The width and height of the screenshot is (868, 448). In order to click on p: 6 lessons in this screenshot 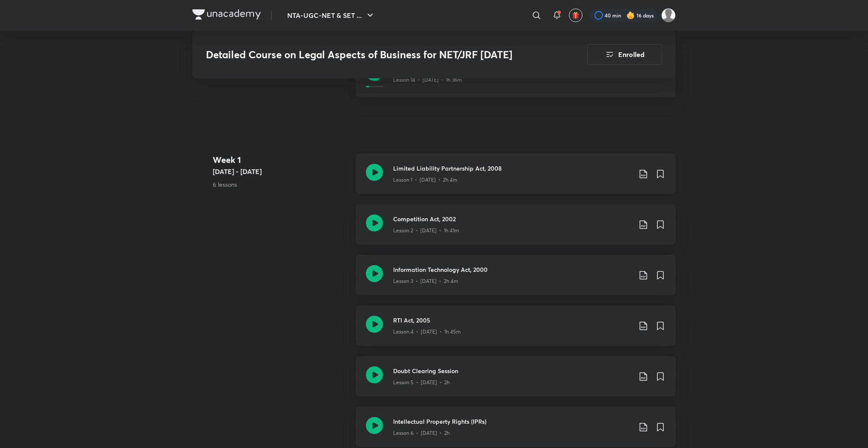, I will do `click(281, 184)`.